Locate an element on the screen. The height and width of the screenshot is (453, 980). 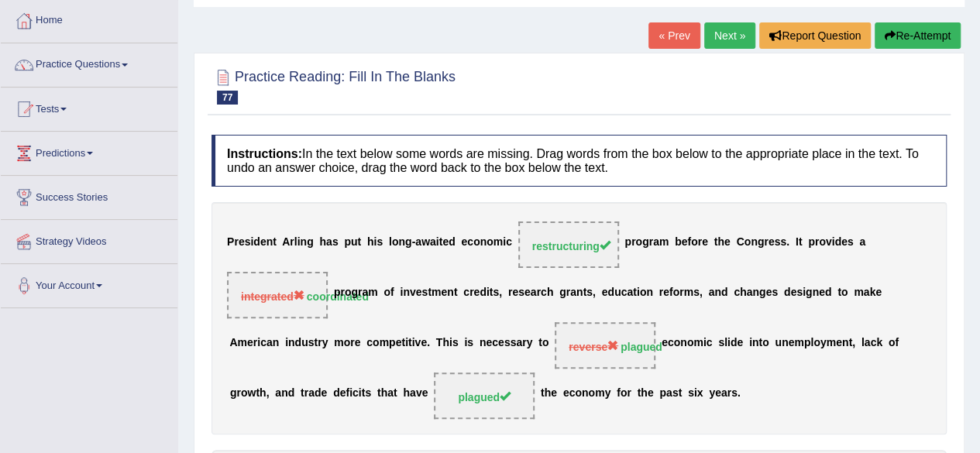
b: w is located at coordinates (426, 242).